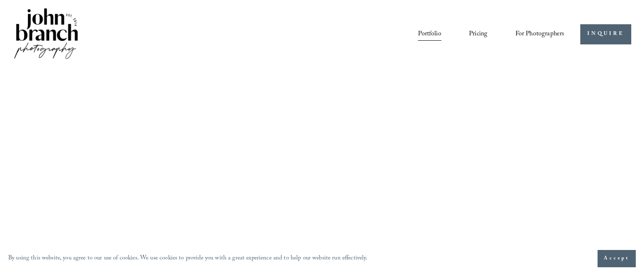  Describe the element at coordinates (617, 258) in the screenshot. I see `button: Accept` at that location.